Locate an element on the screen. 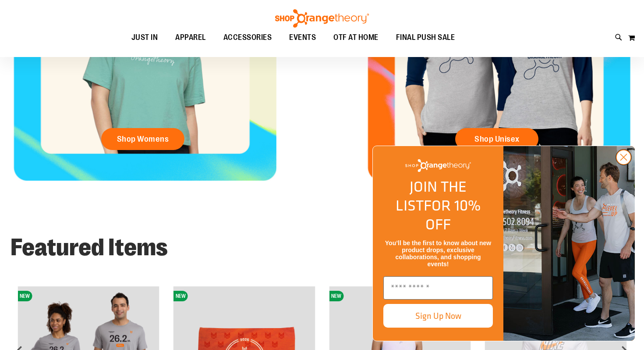 This screenshot has height=350, width=644. a: OTF AT HOME is located at coordinates (356, 38).